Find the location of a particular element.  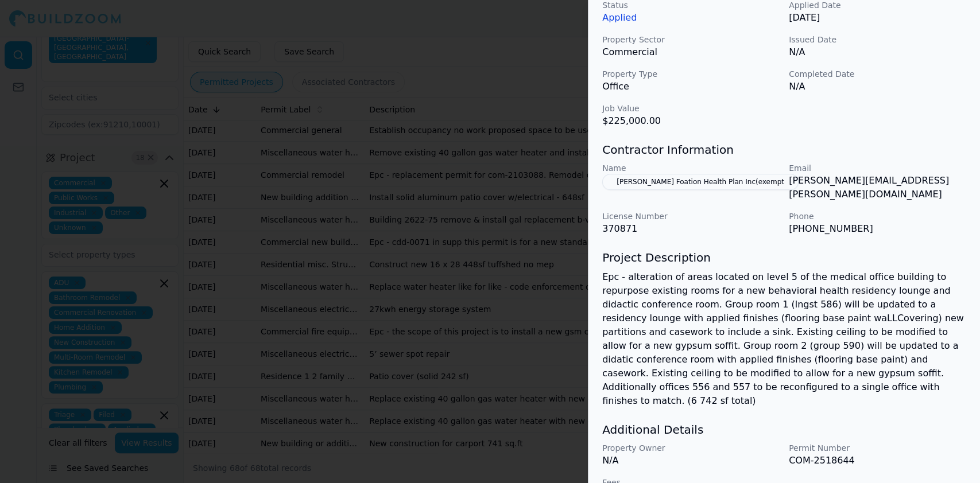

p: Applied is located at coordinates (690, 18).